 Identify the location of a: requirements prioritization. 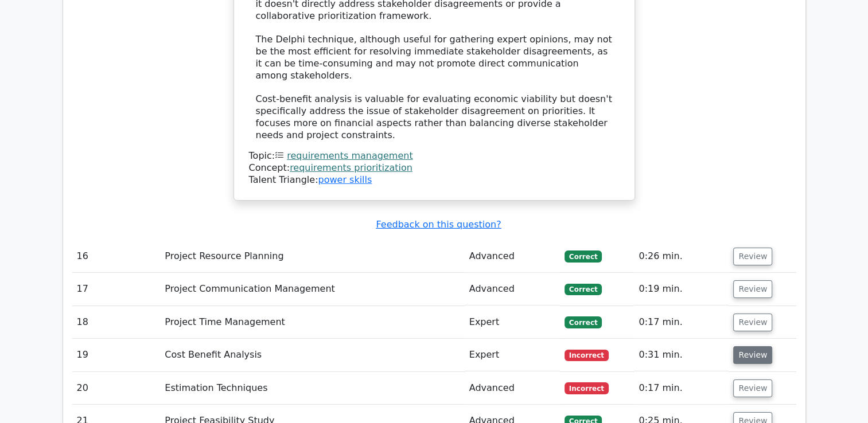
(351, 167).